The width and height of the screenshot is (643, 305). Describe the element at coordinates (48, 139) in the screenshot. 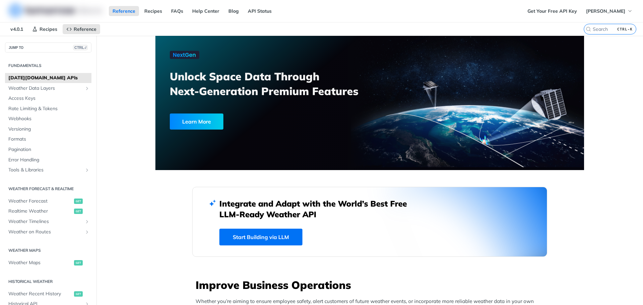

I see `a: Formats` at that location.